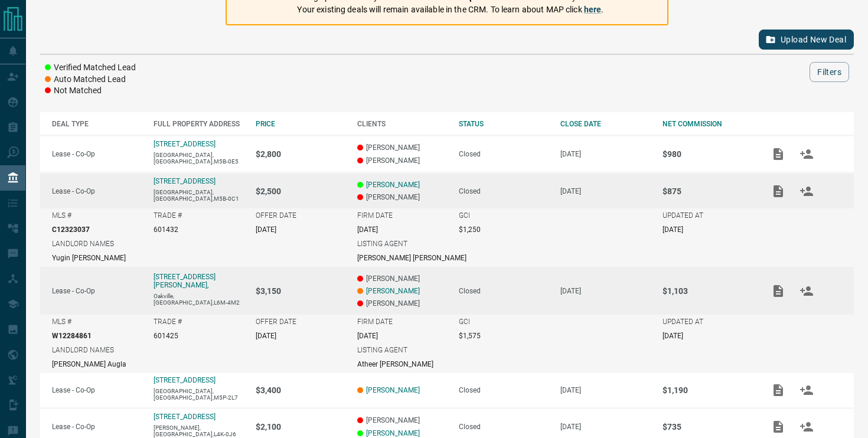 This screenshot has height=438, width=868. What do you see at coordinates (300, 390) in the screenshot?
I see `p: $3,400` at bounding box center [300, 390].